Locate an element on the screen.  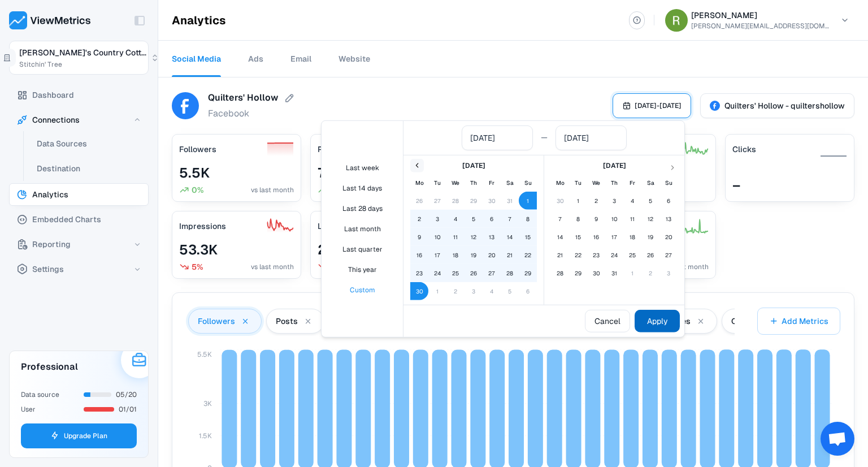
button: 18 is located at coordinates (455, 254).